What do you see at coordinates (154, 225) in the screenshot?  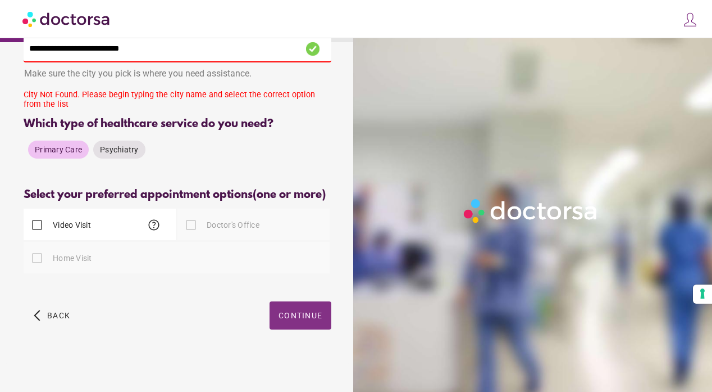 I see `span: help` at bounding box center [154, 225].